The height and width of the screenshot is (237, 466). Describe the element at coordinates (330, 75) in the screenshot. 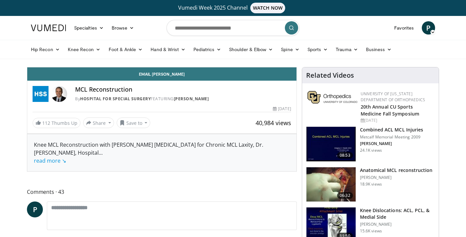

I see `h4: Related Videos` at that location.